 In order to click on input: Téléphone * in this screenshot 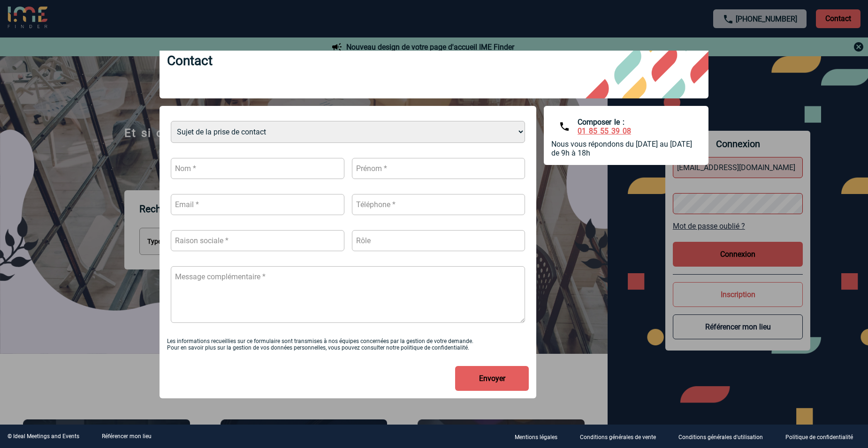, I will do `click(439, 205)`.